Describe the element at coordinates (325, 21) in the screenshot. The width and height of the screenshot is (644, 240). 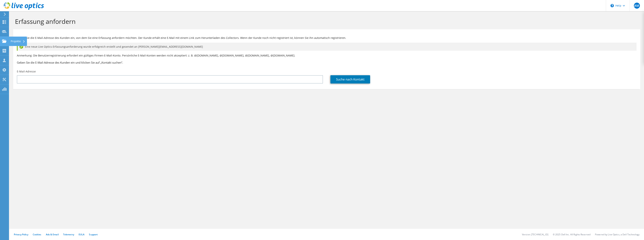
I see `h1: Erfassung anfordern` at that location.